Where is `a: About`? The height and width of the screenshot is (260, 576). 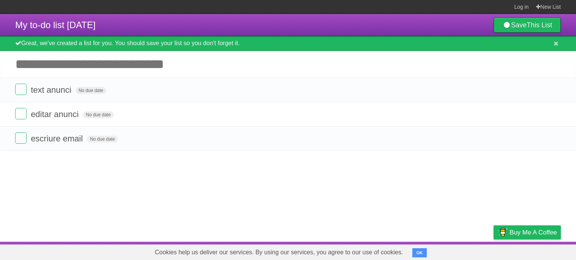
a: About is located at coordinates (400, 250).